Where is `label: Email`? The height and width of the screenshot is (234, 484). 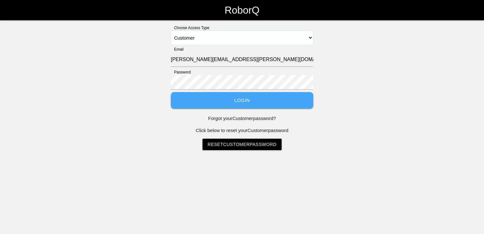
label: Email is located at coordinates (177, 49).